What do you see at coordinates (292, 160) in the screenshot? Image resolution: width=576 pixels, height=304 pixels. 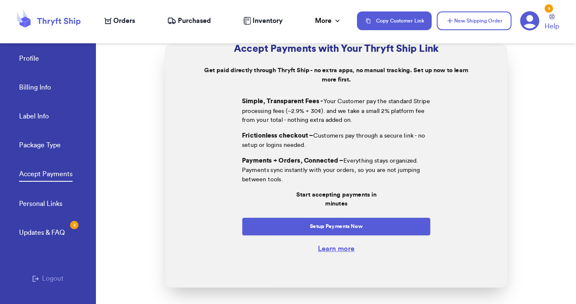 I see `span: Payments + Orders, Connected –` at bounding box center [292, 160].